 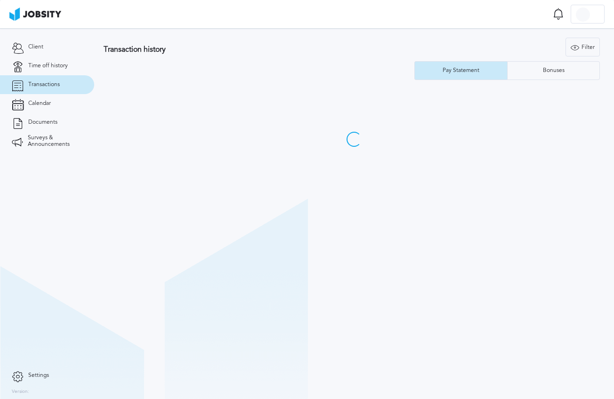 I want to click on span: Calendar, so click(x=40, y=104).